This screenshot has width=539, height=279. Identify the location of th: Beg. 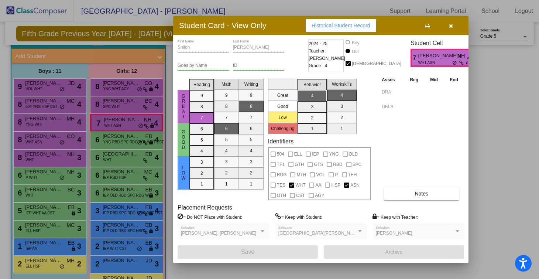
(414, 80).